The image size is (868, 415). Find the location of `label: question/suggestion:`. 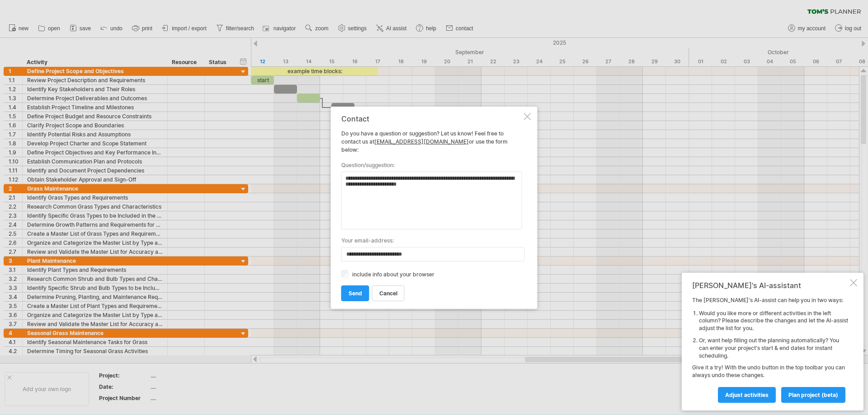

label: question/suggestion: is located at coordinates (432, 165).